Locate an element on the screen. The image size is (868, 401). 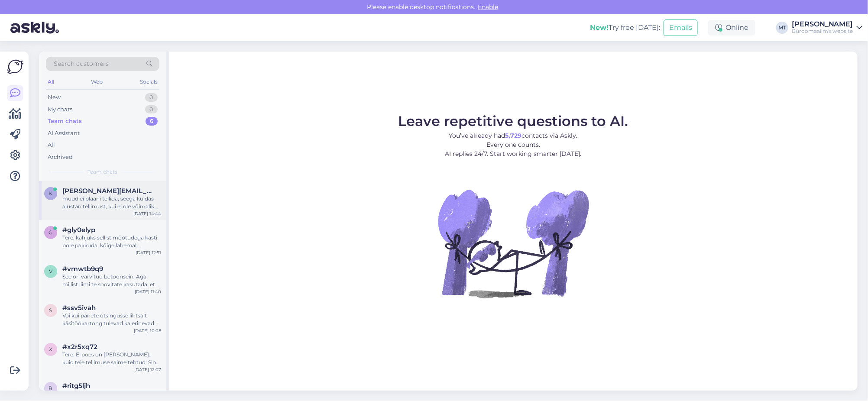
div: Online is located at coordinates (731, 28).